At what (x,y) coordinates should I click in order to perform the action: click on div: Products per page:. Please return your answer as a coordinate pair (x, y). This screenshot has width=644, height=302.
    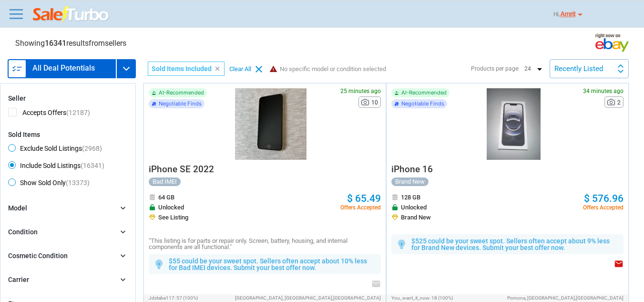
    Looking at the image, I should click on (495, 69).